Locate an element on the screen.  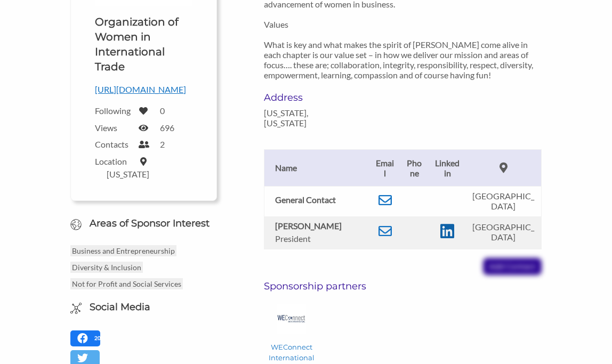
p: 20% is located at coordinates (101, 337).